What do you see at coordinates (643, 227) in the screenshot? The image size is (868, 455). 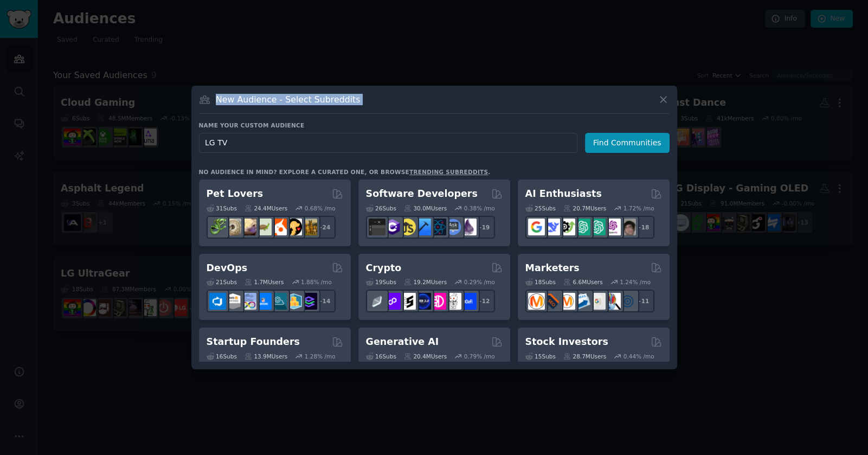 I see `div: + 18` at bounding box center [643, 227].